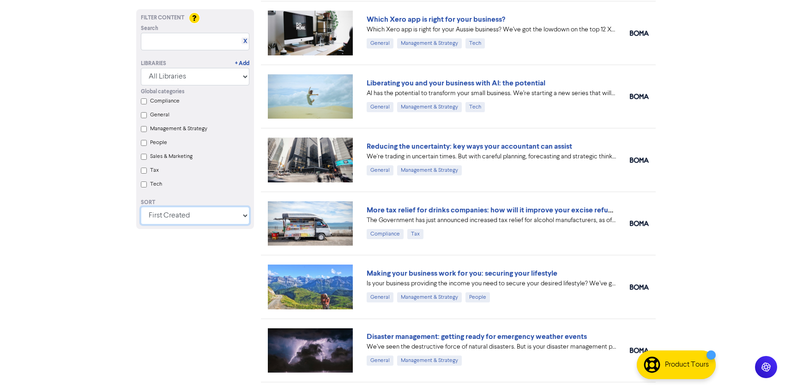 The width and height of the screenshot is (785, 386). What do you see at coordinates (491, 157) in the screenshot?
I see `div: We're trading in uncertain times. But with careful planning, forecasting and strategic thinking, ...` at bounding box center [491, 157].